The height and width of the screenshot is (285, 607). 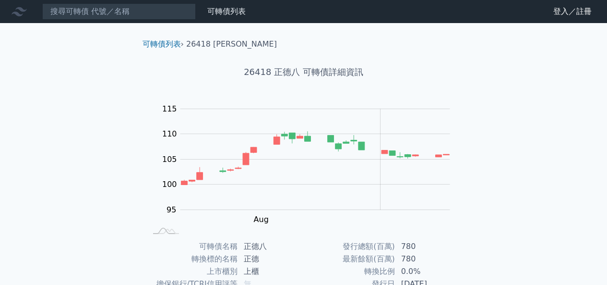 What do you see at coordinates (572, 12) in the screenshot?
I see `a: 登入／註冊` at bounding box center [572, 12].